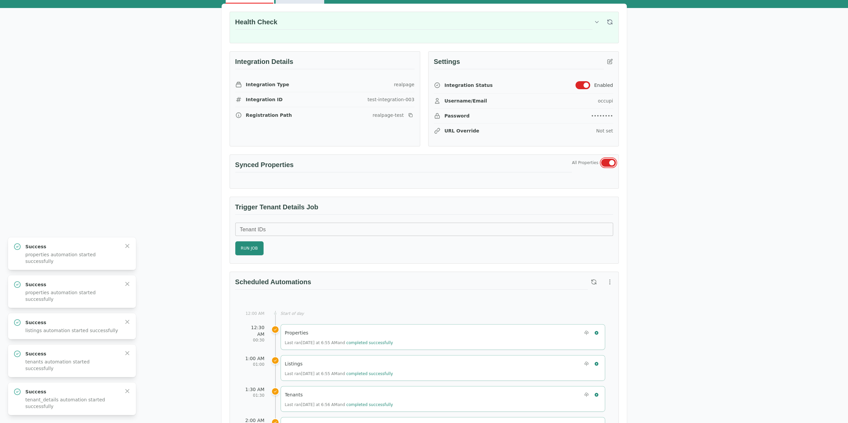 The width and height of the screenshot is (848, 423). What do you see at coordinates (610, 282) in the screenshot?
I see `button: More options` at bounding box center [610, 282].